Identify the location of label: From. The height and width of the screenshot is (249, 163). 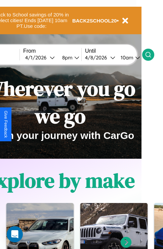
(52, 51).